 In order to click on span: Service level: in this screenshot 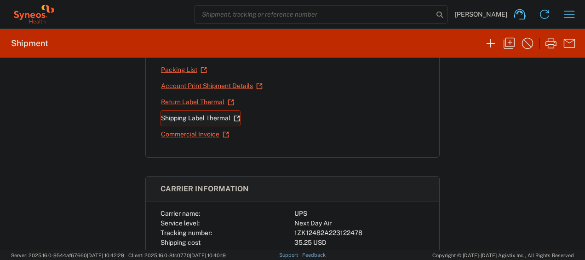, I will do `click(180, 223)`.